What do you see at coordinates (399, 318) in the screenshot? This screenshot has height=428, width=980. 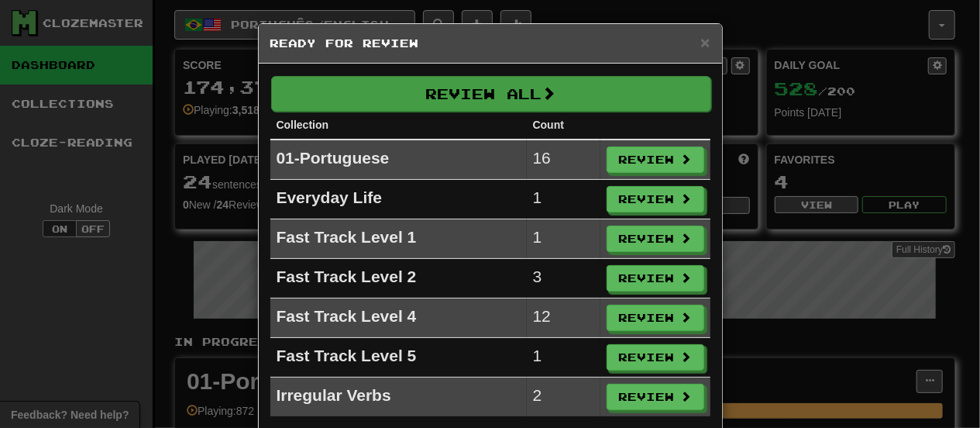 I see `td: Fast Track Level 4` at bounding box center [399, 318].